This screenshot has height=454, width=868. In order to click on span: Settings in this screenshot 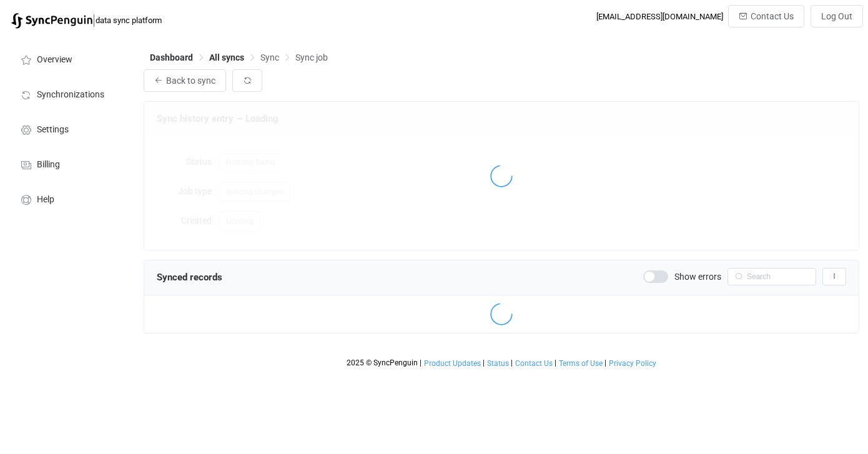, I will do `click(53, 130)`.